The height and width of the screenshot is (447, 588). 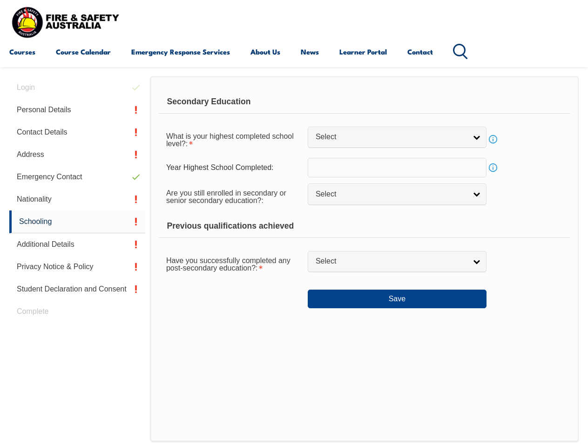 I want to click on a: Personal Details, so click(x=77, y=110).